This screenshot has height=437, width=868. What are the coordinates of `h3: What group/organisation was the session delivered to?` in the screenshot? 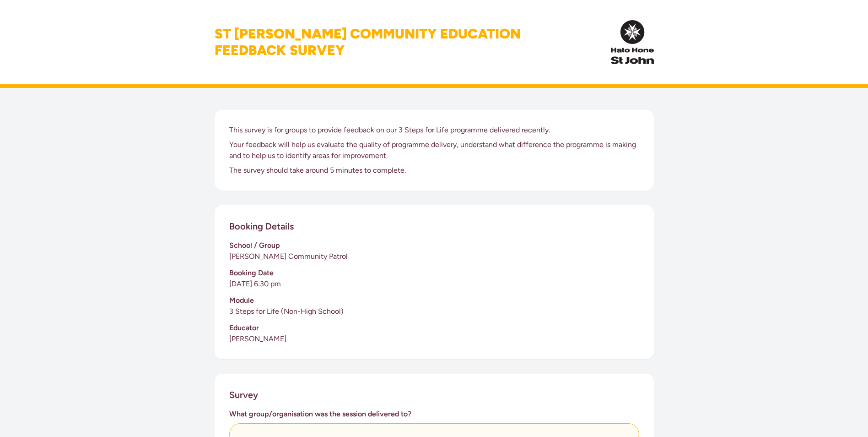 It's located at (434, 414).